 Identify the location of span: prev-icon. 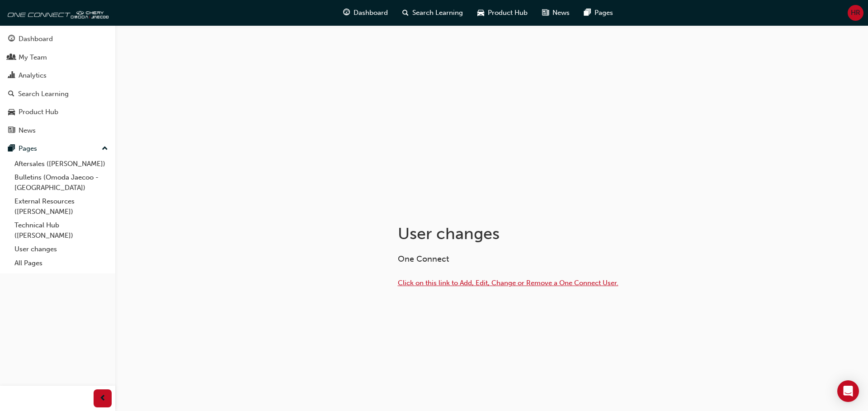
(103, 398).